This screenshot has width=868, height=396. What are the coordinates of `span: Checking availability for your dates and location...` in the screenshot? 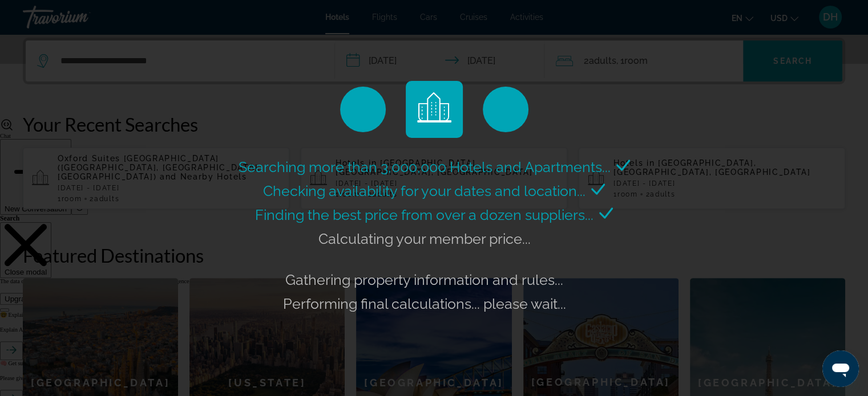 It's located at (424, 191).